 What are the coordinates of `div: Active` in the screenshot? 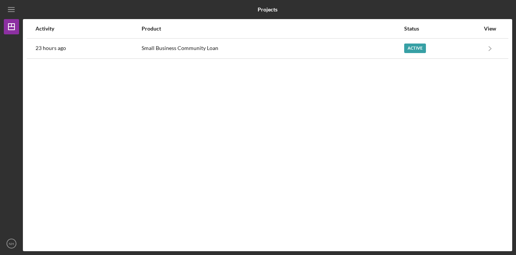 It's located at (415, 48).